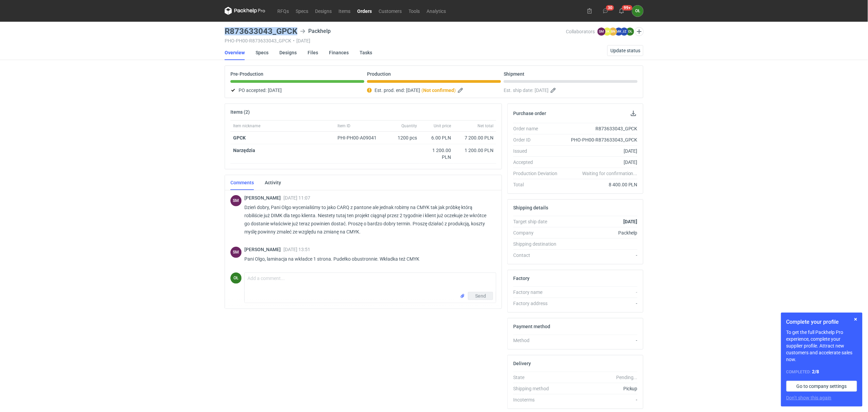 The image size is (868, 412). I want to click on div: Est. ship date:, so click(570, 90).